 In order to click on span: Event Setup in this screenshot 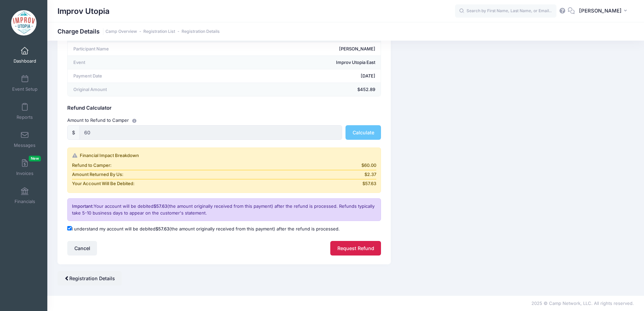, I will do `click(25, 89)`.